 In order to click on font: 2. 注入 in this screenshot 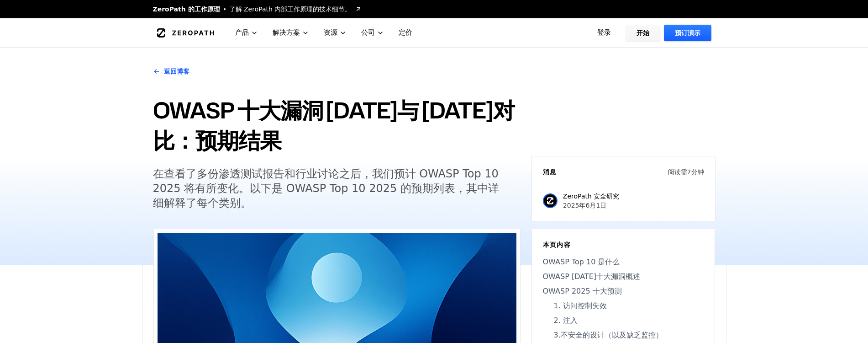, I will do `click(566, 320)`.